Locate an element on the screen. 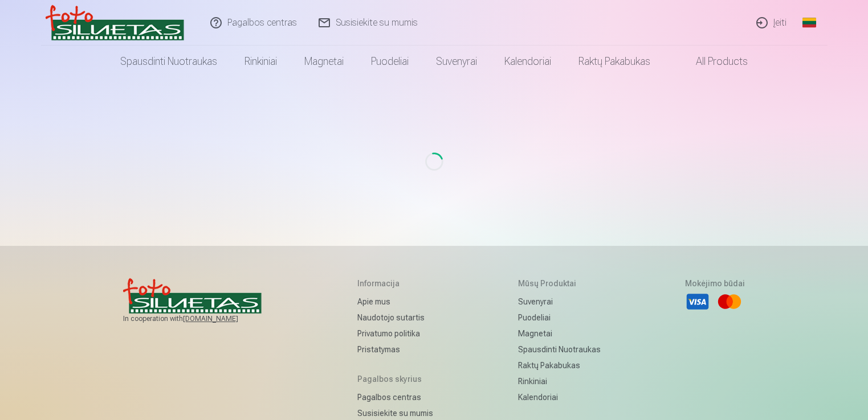  a: Apie mus is located at coordinates (395, 302).